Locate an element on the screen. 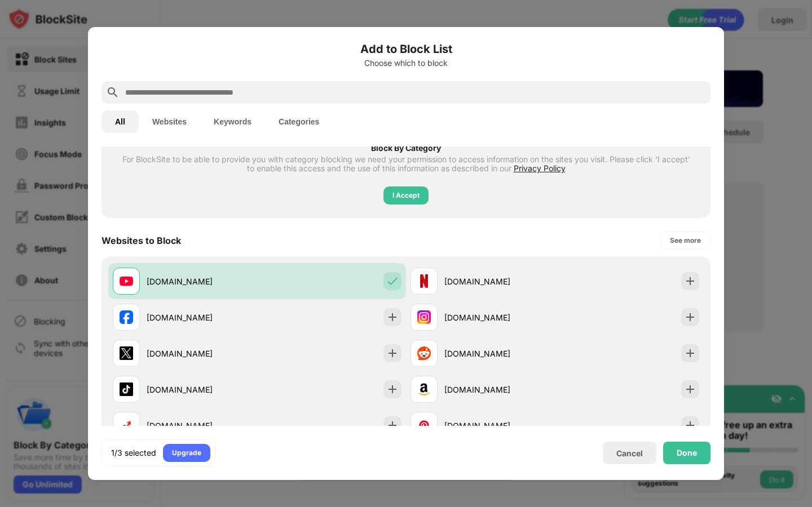 Image resolution: width=812 pixels, height=507 pixels. button: Categories is located at coordinates (299, 121).